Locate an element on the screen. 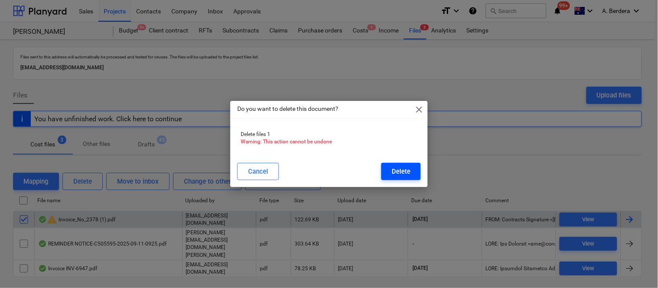  span: close is located at coordinates (419, 110).